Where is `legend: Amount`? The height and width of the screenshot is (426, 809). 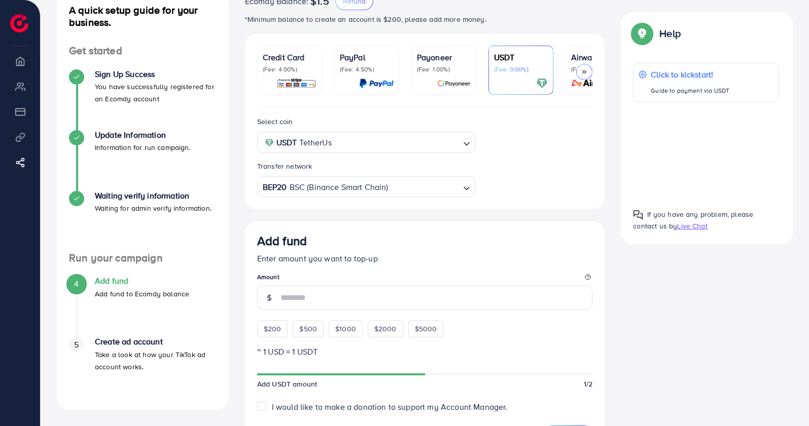 legend: Amount is located at coordinates (425, 279).